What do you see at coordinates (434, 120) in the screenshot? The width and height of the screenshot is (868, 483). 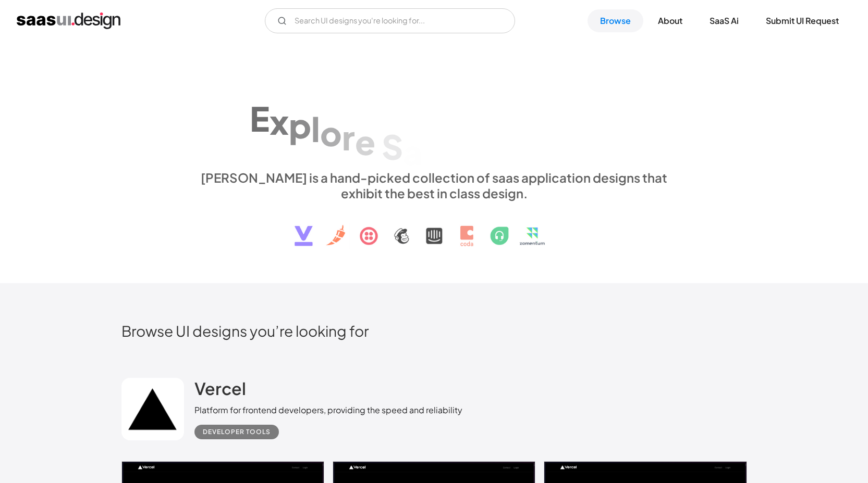 I see `h1: Explore SaaS UI design patterns & interactions.` at bounding box center [434, 120].